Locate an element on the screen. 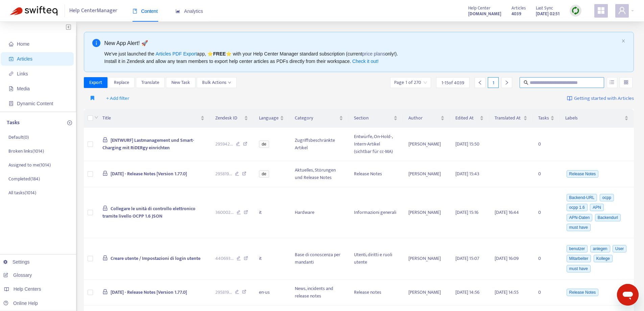  span: ocpp 1.6 is located at coordinates (577, 207).